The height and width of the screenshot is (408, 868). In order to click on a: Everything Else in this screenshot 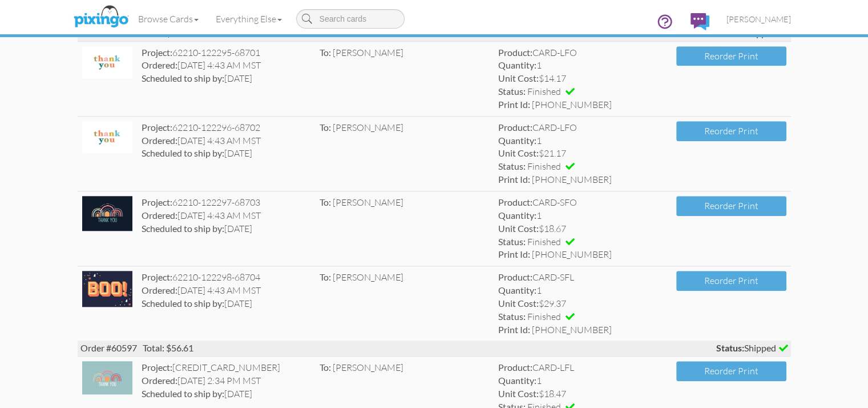, I will do `click(249, 19)`.